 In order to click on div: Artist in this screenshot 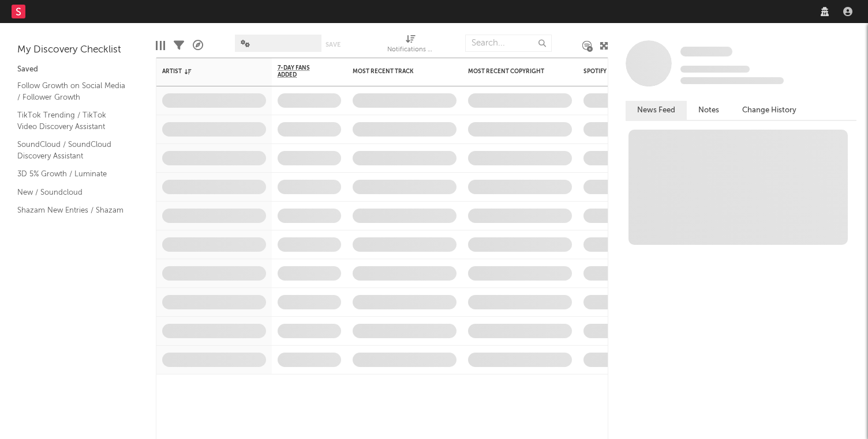, I will do `click(205, 71)`.